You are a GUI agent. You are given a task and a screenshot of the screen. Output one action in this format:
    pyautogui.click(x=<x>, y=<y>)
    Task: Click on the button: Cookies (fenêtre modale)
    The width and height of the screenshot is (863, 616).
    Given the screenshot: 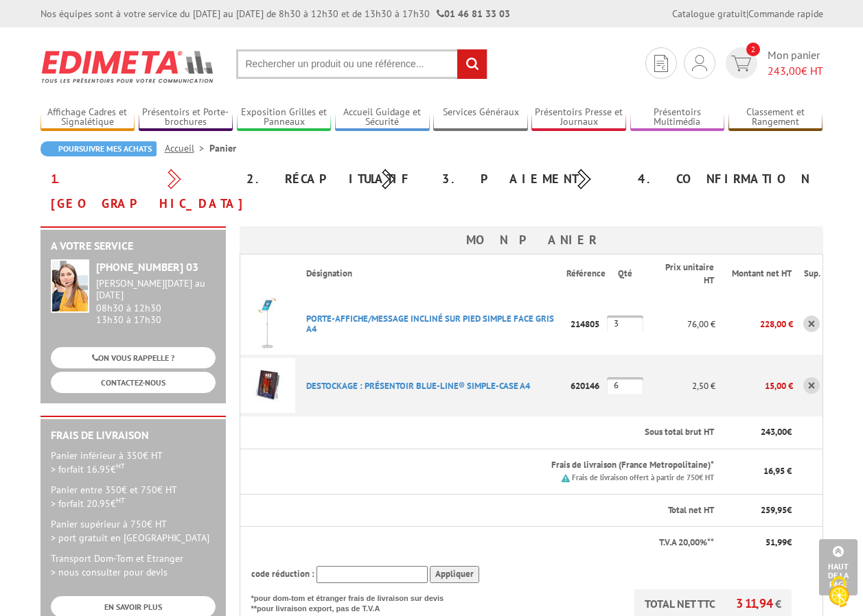 What is the action you would take?
    pyautogui.click(x=839, y=593)
    